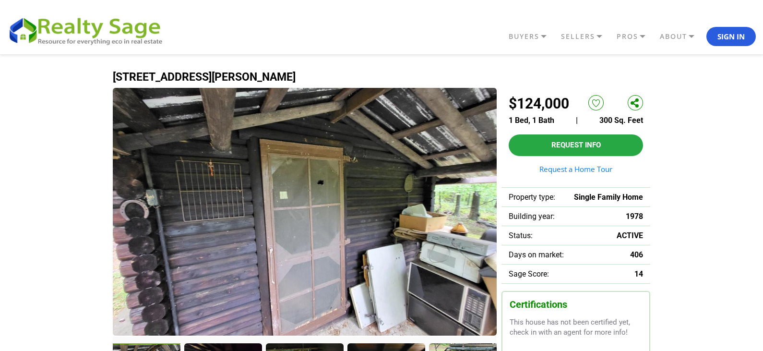 The width and height of the screenshot is (763, 351). Describe the element at coordinates (532, 197) in the screenshot. I see `span: Property type:` at that location.